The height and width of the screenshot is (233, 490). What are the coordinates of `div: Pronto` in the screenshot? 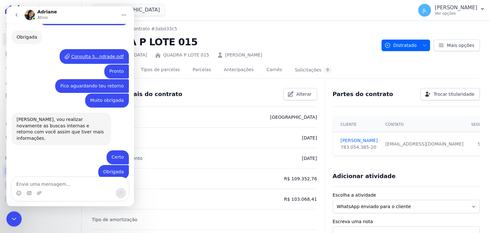 It's located at (110, 65).